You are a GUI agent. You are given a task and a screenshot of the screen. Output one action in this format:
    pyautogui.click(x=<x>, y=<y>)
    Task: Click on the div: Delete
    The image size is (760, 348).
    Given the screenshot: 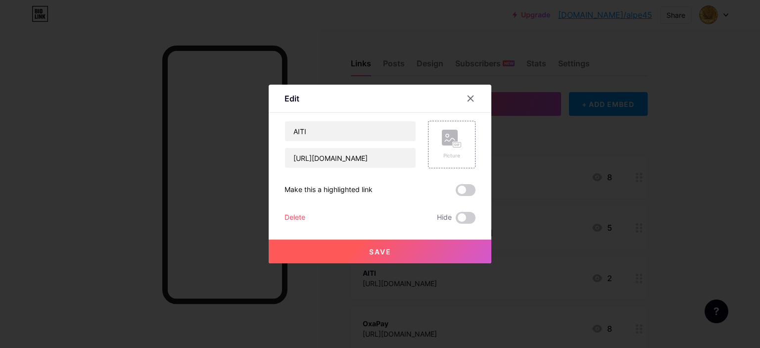 What is the action you would take?
    pyautogui.click(x=295, y=218)
    